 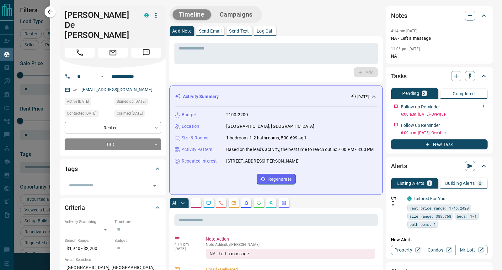 What do you see at coordinates (460, 183) in the screenshot?
I see `p: Building Alerts` at bounding box center [460, 183].